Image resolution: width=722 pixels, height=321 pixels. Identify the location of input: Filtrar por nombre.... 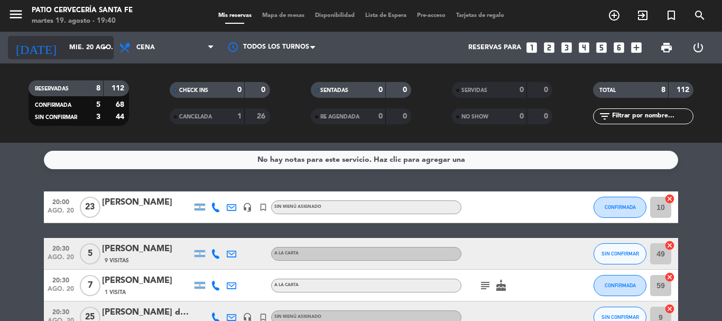
(652, 116).